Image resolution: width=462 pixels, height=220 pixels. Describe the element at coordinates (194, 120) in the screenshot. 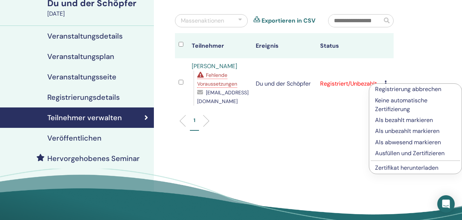

I see `font: 1` at that location.